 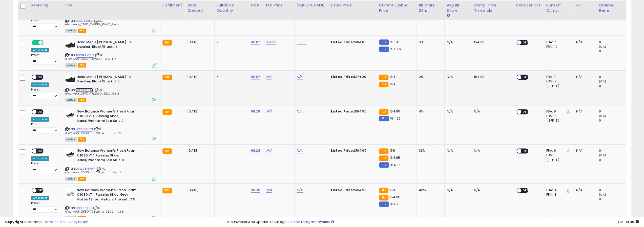 I want to click on a: Terms of Use, so click(x=54, y=222).